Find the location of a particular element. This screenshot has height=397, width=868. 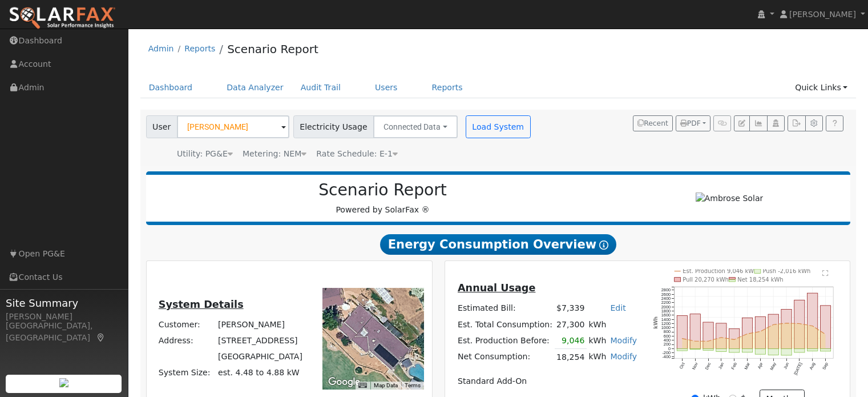

div: Metering: NEM is located at coordinates (274, 154).